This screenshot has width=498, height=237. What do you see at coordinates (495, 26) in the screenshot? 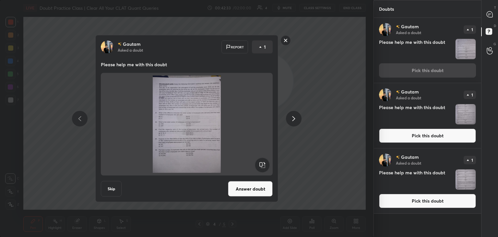
I see `p: D` at bounding box center [495, 26].